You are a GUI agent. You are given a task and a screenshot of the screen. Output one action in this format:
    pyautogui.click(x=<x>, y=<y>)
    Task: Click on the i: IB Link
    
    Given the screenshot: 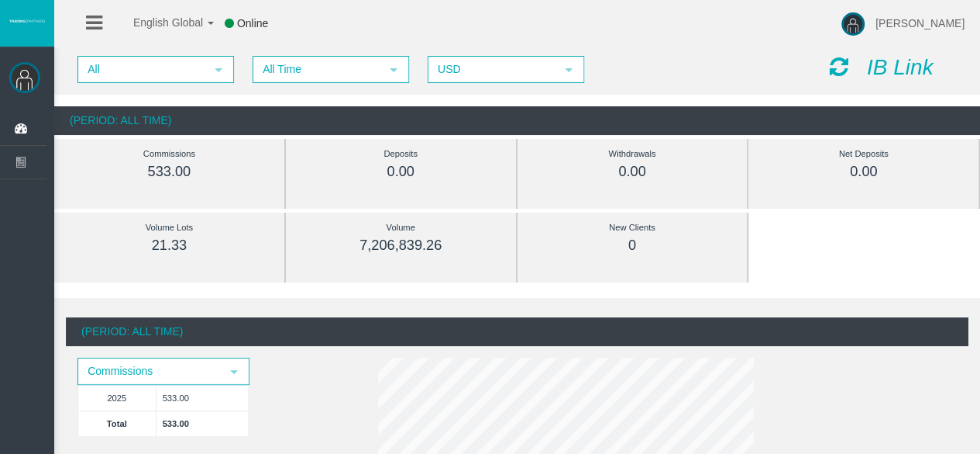 What is the action you would take?
    pyautogui.click(x=901, y=67)
    